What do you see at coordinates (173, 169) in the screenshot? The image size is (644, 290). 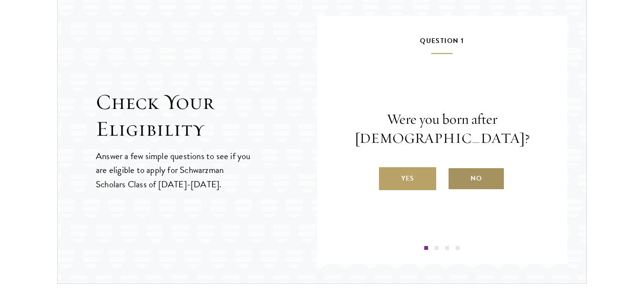 I see `p: Answer a few simple questions to see if you are eligible to apply for Schwarzman Scholars Class o...` at bounding box center [173, 169].